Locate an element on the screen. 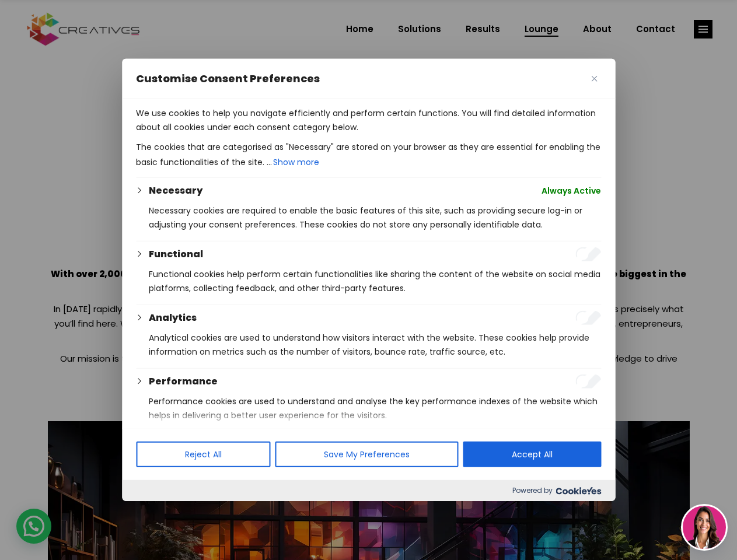  input: Enable Performance is located at coordinates (588, 382).